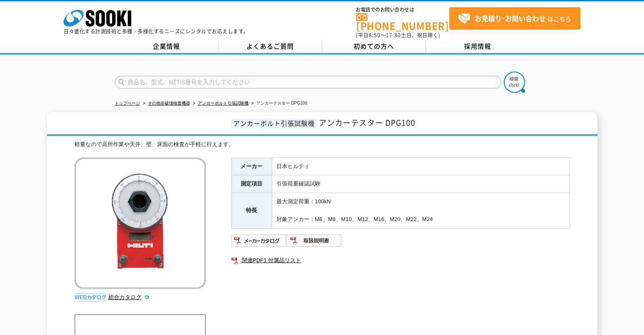 This screenshot has width=644, height=335. I want to click on li: アンカーテスター DPG100, so click(278, 104).